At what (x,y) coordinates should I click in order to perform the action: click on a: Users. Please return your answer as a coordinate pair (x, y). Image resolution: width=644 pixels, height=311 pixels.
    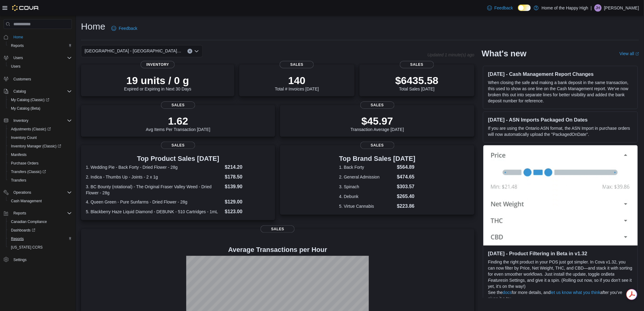
    Looking at the image, I should click on (16, 66).